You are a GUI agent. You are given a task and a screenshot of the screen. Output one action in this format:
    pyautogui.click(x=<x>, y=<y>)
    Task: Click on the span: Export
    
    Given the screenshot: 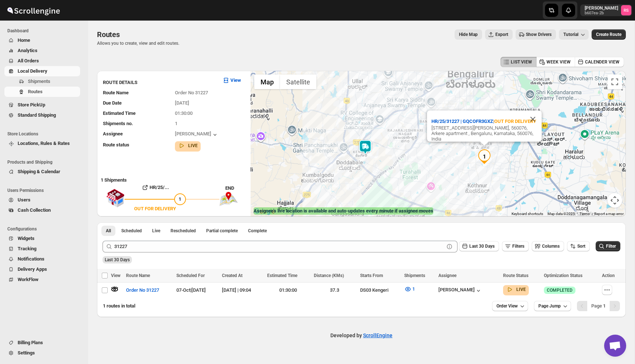 What is the action you would take?
    pyautogui.click(x=502, y=35)
    